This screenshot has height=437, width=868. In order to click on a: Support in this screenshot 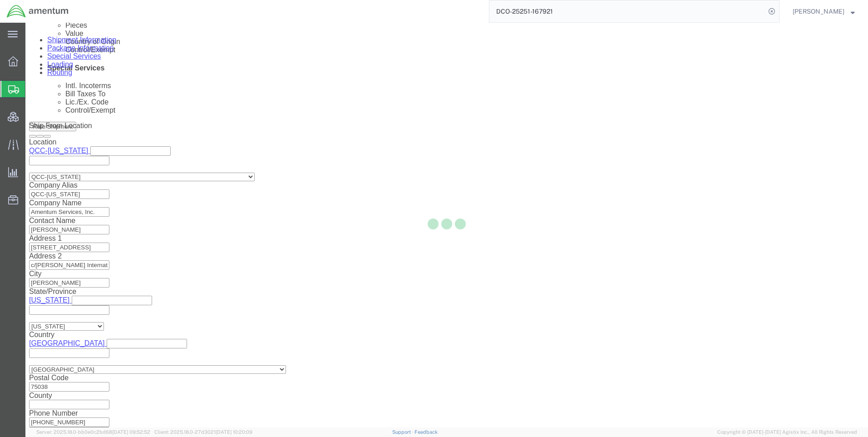, I will do `click(404, 432)`.